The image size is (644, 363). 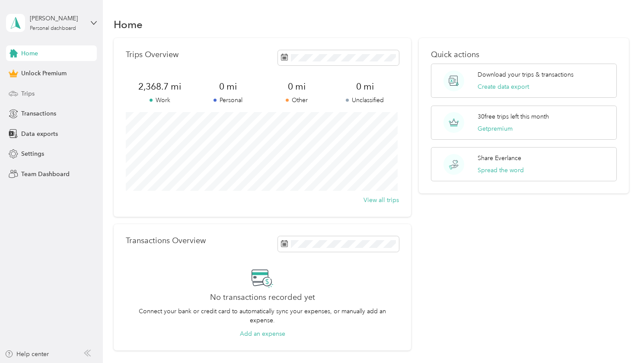 I want to click on span: Transactions, so click(x=39, y=114).